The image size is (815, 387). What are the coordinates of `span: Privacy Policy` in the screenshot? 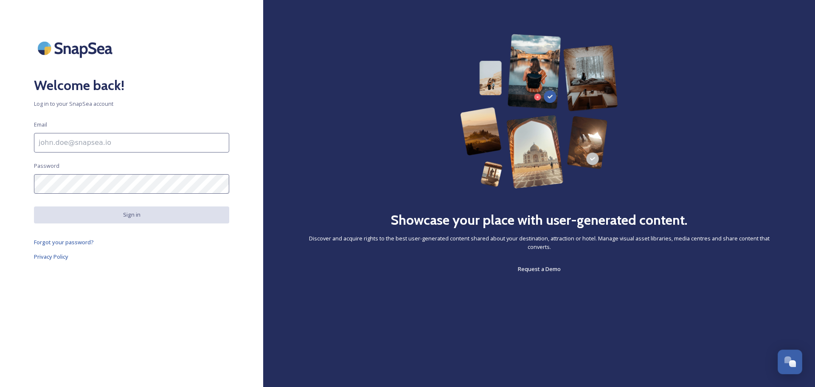 It's located at (51, 257).